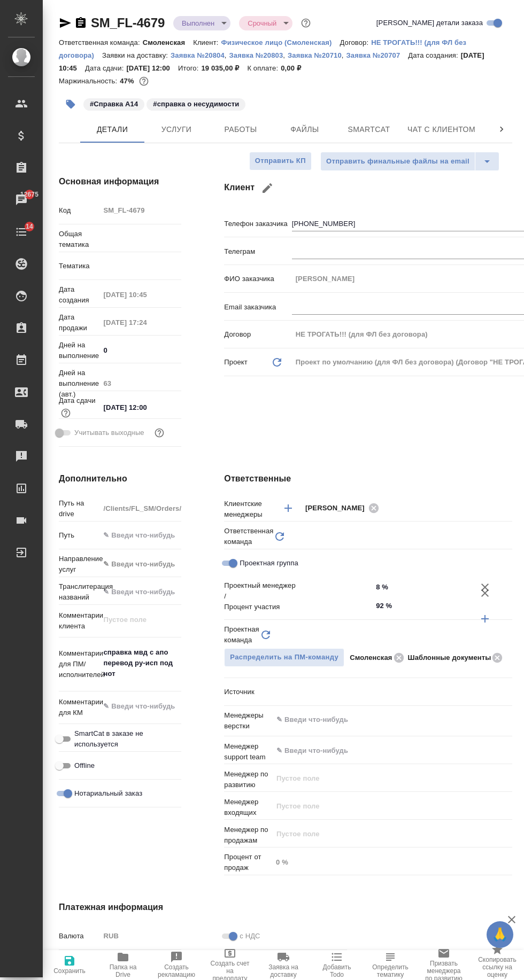 This screenshot has height=980, width=524. I want to click on button: Определить тематику, so click(390, 965).